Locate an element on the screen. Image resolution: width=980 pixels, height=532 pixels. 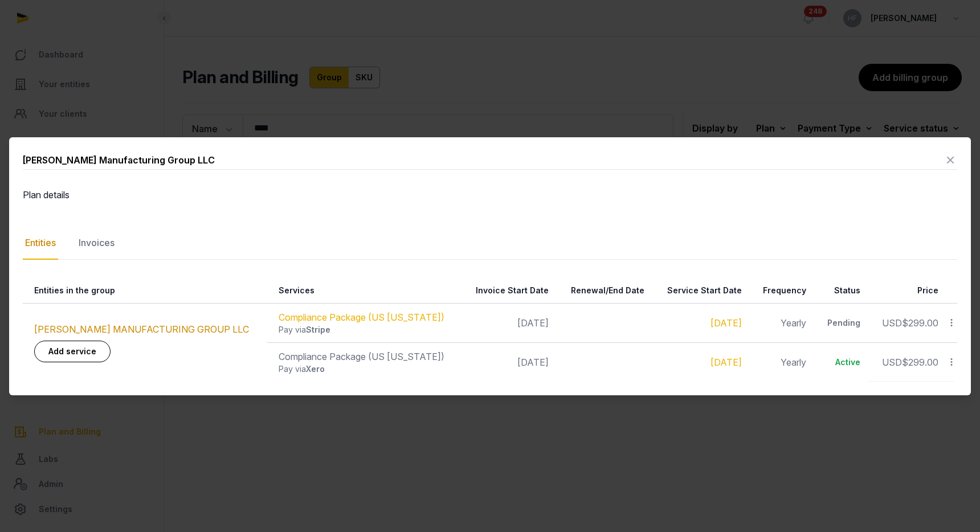
div: Invoices is located at coordinates (96, 243).